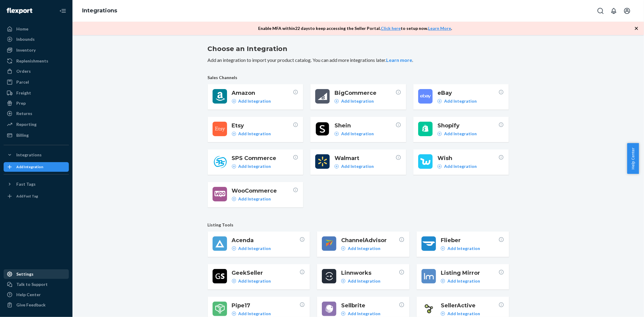  I want to click on div: Add Fast Tag, so click(27, 196).